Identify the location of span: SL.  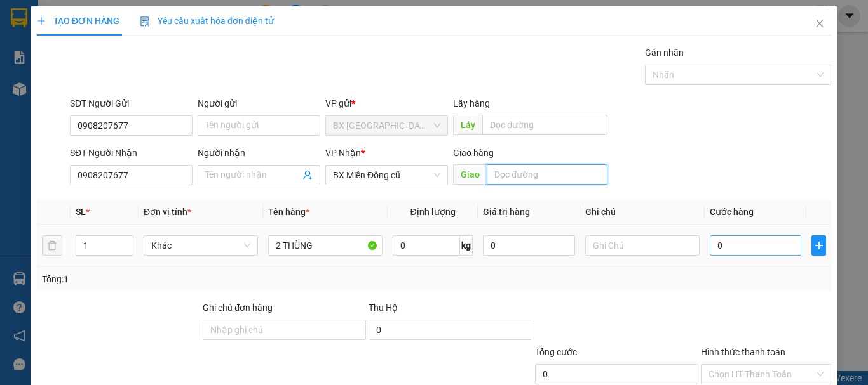
(81, 212).